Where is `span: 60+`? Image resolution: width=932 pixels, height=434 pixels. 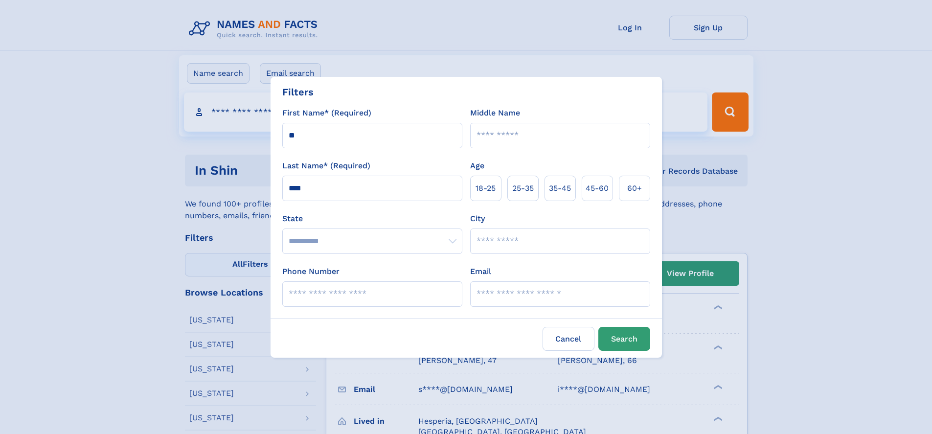 span: 60+ is located at coordinates (635, 188).